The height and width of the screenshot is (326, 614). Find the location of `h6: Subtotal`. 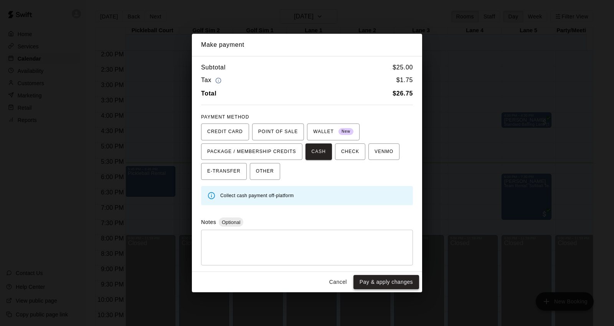

h6: Subtotal is located at coordinates (213, 67).